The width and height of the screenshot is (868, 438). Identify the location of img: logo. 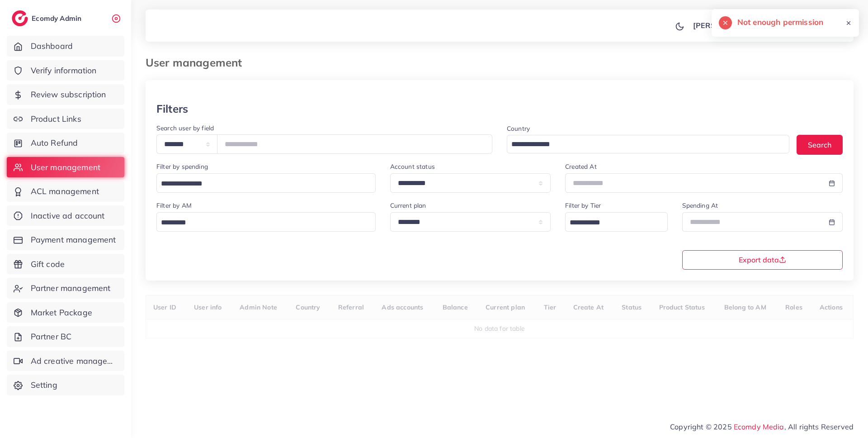
(20, 18).